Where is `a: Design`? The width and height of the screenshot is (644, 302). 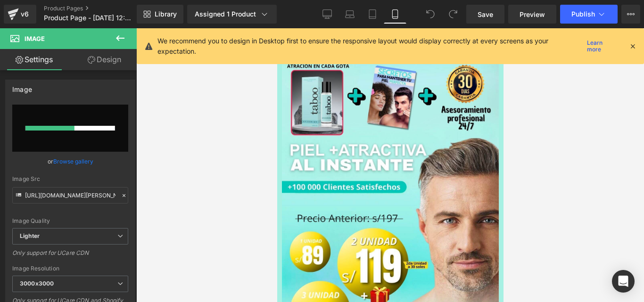
a: Design is located at coordinates (104, 59).